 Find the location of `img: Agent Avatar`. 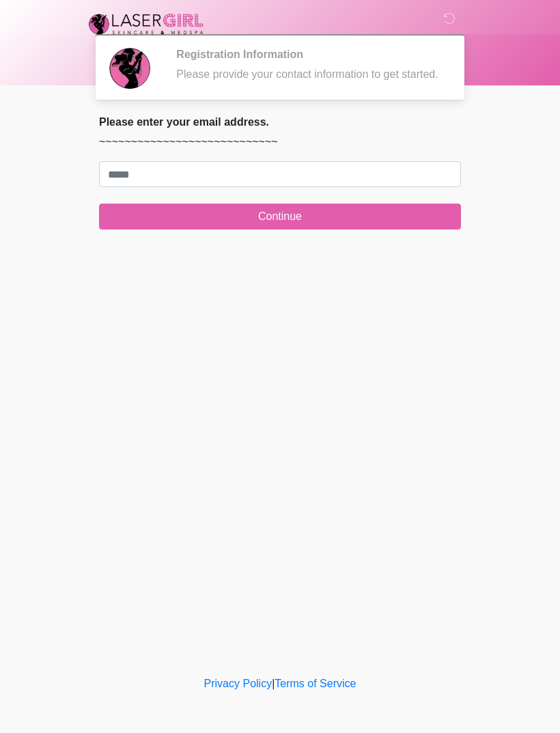

img: Agent Avatar is located at coordinates (130, 68).